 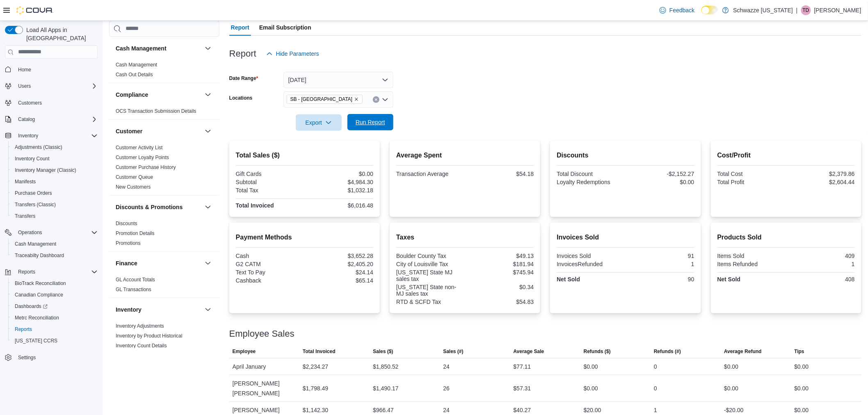 I want to click on span: Employee, so click(x=244, y=351).